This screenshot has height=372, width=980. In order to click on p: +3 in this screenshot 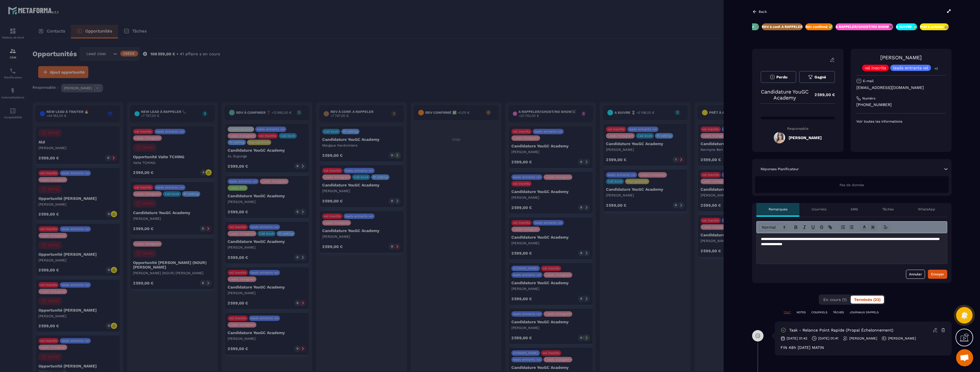, I will do `click(936, 68)`.